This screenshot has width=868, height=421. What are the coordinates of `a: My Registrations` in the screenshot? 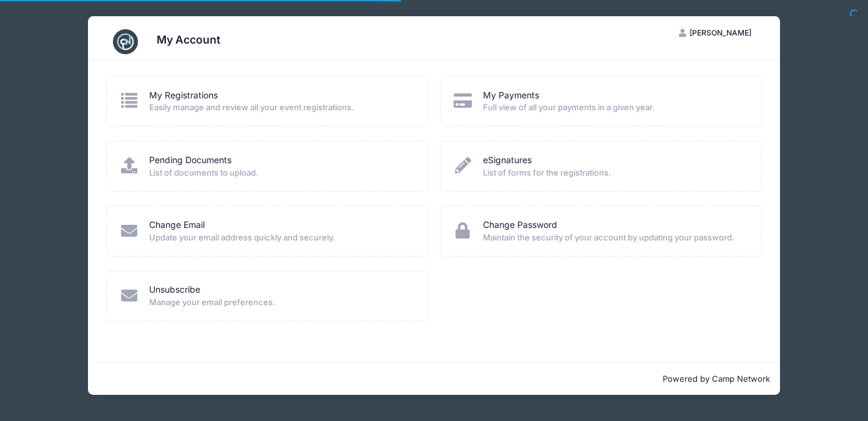 It's located at (183, 95).